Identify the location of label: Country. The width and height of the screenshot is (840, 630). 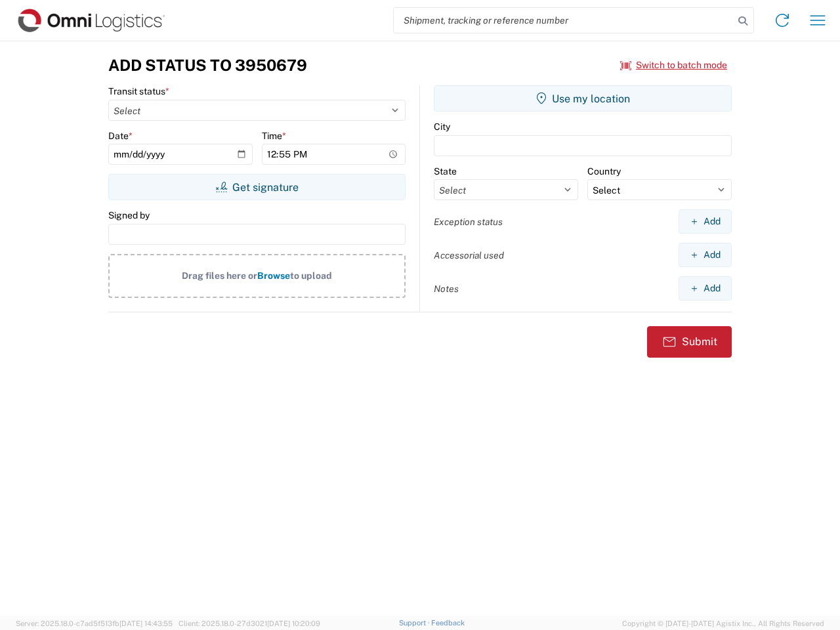
(604, 171).